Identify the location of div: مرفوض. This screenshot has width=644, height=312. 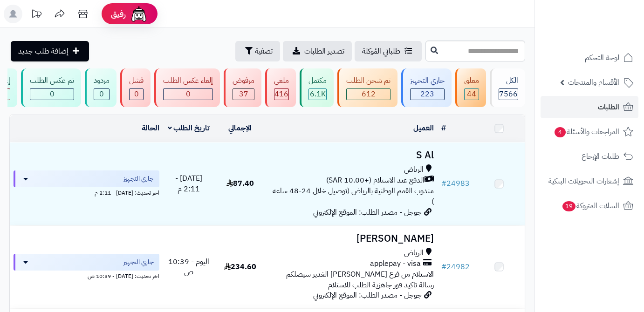
(243, 80).